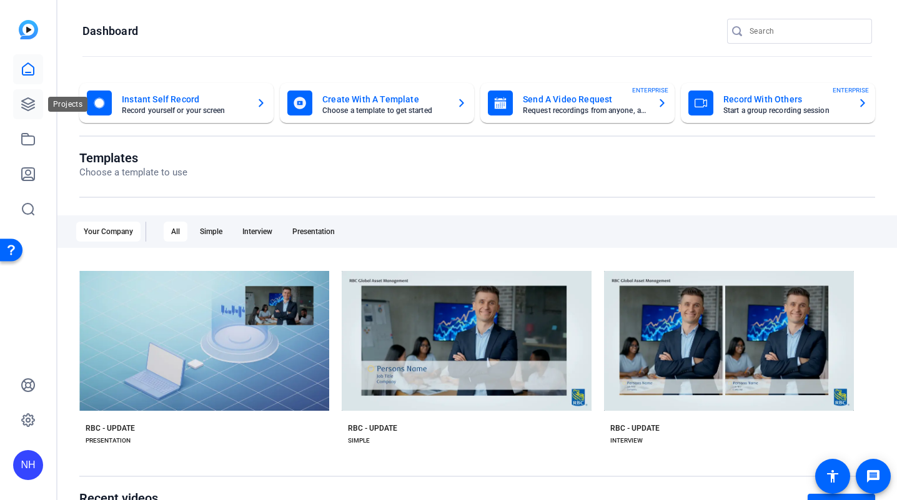 Image resolution: width=897 pixels, height=500 pixels. What do you see at coordinates (577, 103) in the screenshot?
I see `button: Send A Video RequestRequest recordings from anyone, anywhereENTERPRISE` at bounding box center [577, 103].